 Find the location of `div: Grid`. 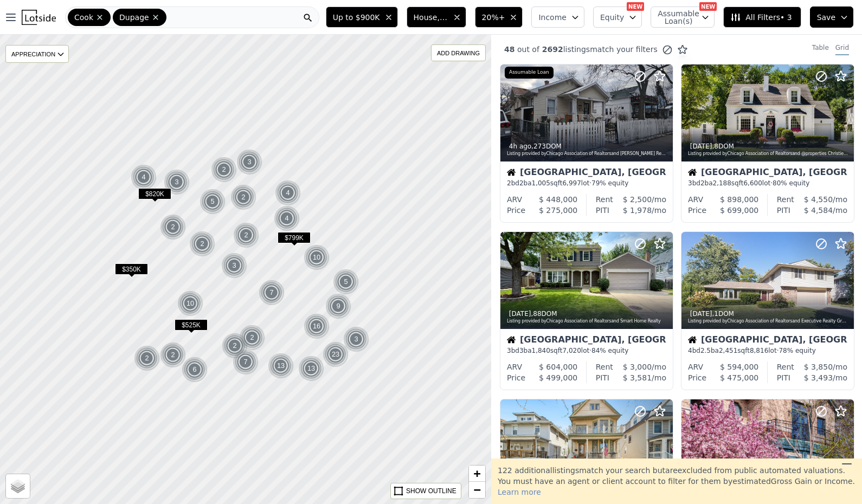

div: Grid is located at coordinates (842, 49).